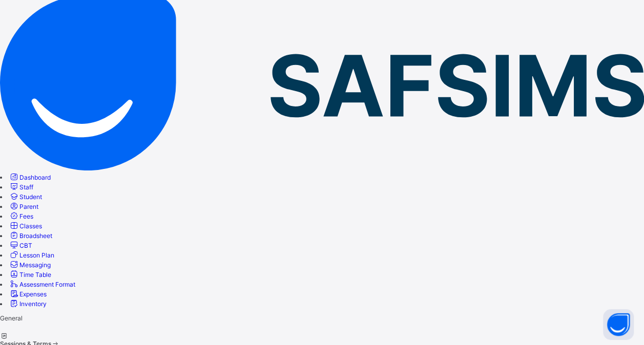  I want to click on span: Expenses, so click(33, 294).